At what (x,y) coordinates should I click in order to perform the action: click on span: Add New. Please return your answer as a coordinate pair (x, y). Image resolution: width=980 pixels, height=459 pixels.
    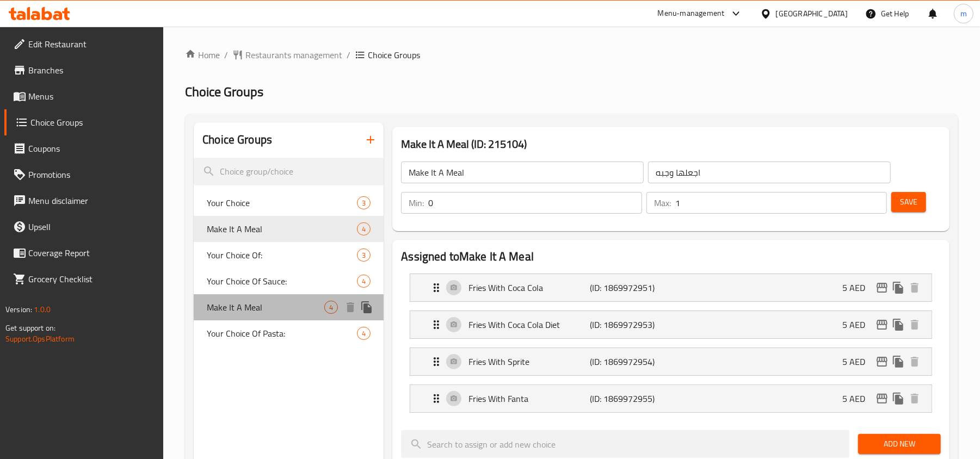
    Looking at the image, I should click on (899, 444).